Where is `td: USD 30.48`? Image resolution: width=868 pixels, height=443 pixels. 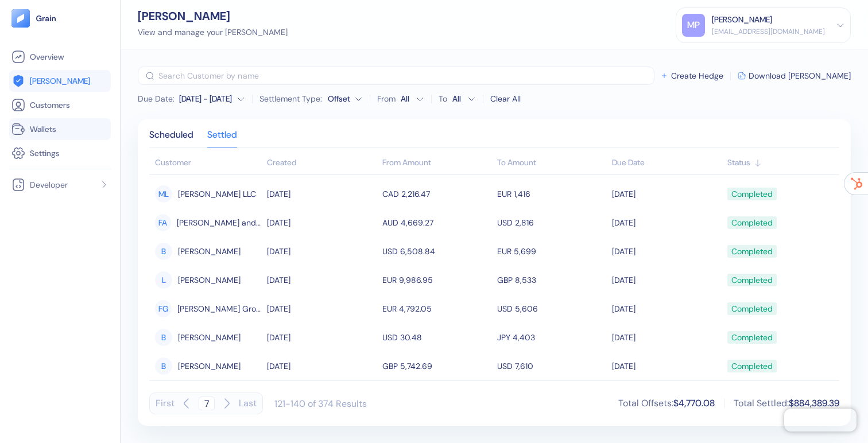 td: USD 30.48 is located at coordinates (437, 337).